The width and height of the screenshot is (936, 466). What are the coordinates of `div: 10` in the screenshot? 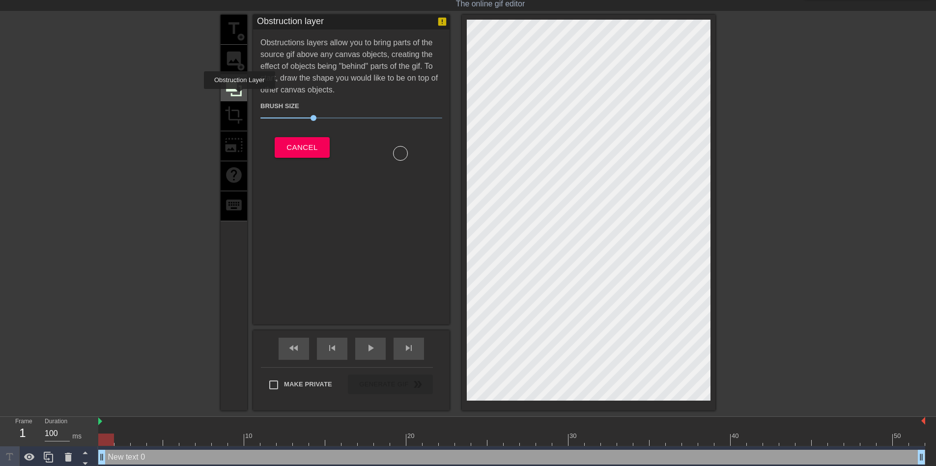 It's located at (250, 436).